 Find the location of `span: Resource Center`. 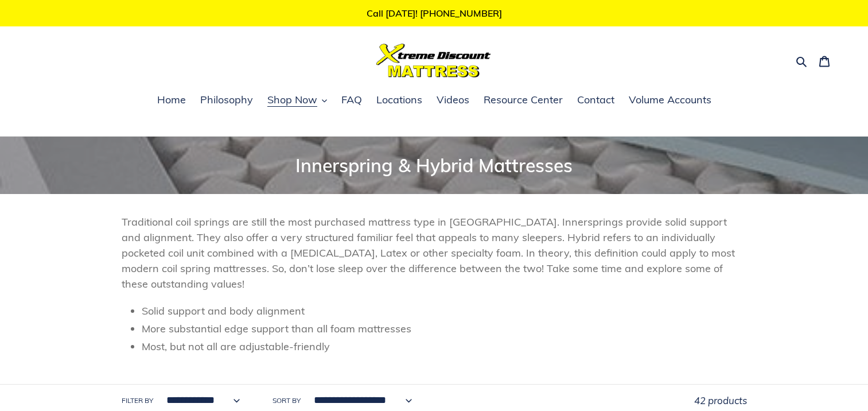

span: Resource Center is located at coordinates (523, 100).